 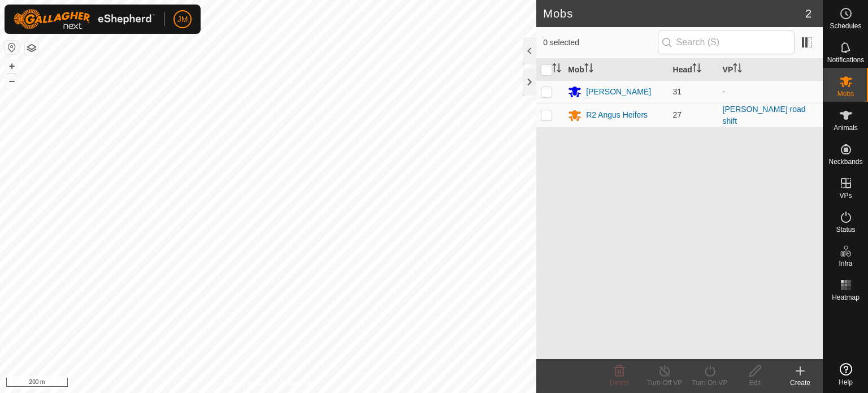 What do you see at coordinates (182, 19) in the screenshot?
I see `span: JM` at bounding box center [182, 19].